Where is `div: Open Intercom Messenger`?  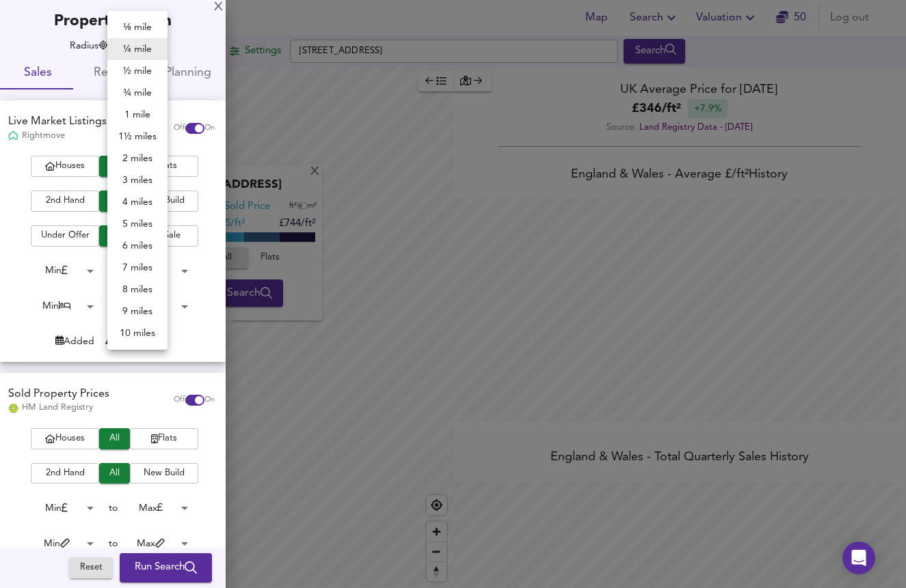
div: Open Intercom Messenger is located at coordinates (859, 558).